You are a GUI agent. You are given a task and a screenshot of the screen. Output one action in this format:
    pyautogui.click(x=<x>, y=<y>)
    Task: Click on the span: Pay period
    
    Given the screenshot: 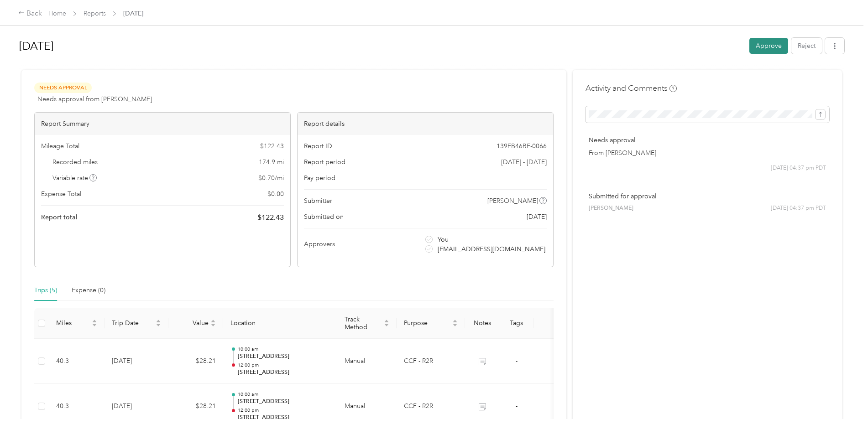 What is the action you would take?
    pyautogui.click(x=319, y=177)
    